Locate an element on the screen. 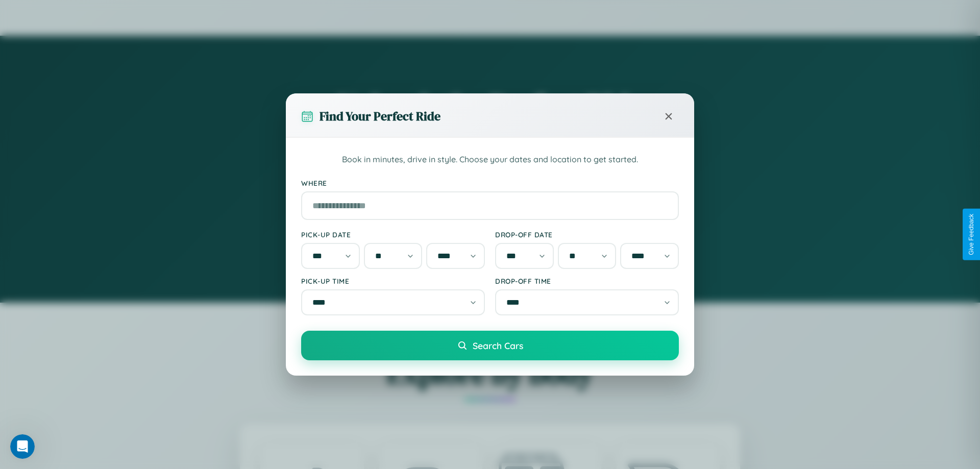 This screenshot has width=980, height=469. label: Pick-up Time is located at coordinates (393, 281).